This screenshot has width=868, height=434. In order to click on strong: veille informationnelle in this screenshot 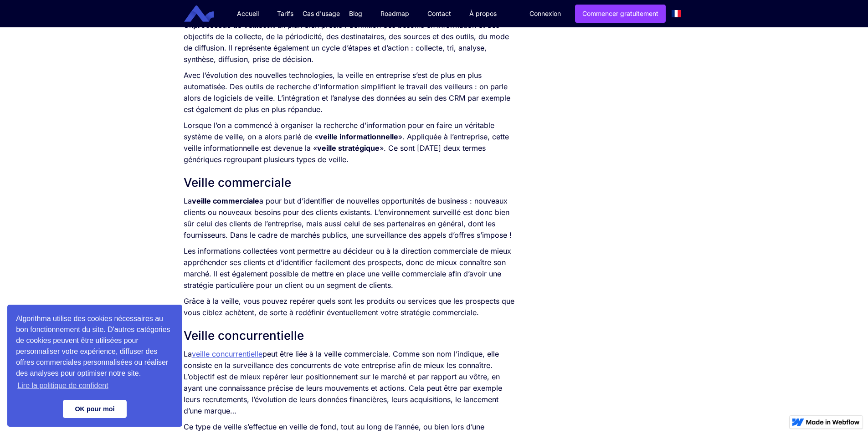, I will do `click(358, 137)`.